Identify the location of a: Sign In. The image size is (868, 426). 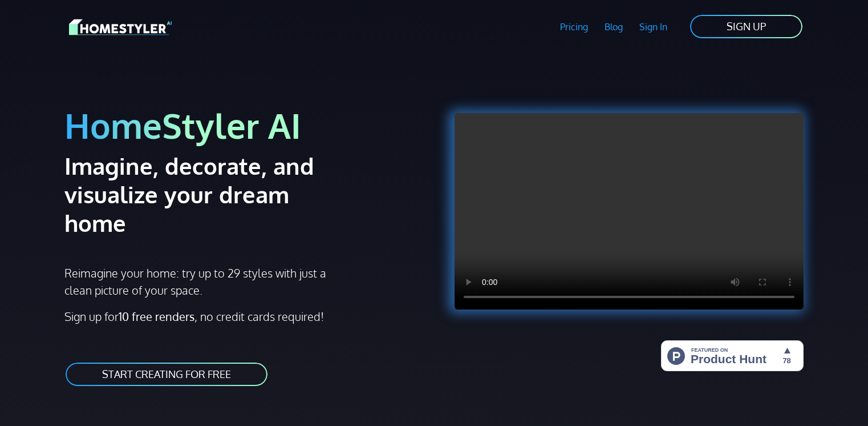
(653, 26).